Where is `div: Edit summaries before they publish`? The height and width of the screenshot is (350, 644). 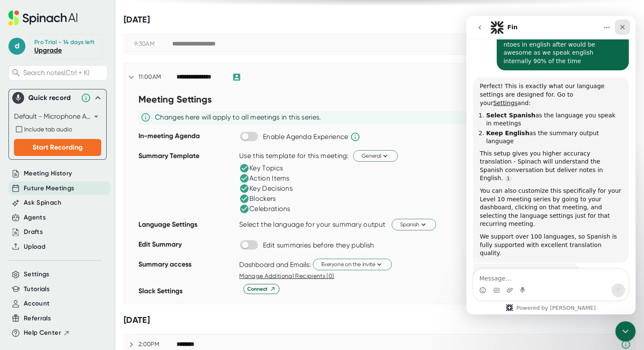
div: Edit summaries before they publish is located at coordinates (318, 245).